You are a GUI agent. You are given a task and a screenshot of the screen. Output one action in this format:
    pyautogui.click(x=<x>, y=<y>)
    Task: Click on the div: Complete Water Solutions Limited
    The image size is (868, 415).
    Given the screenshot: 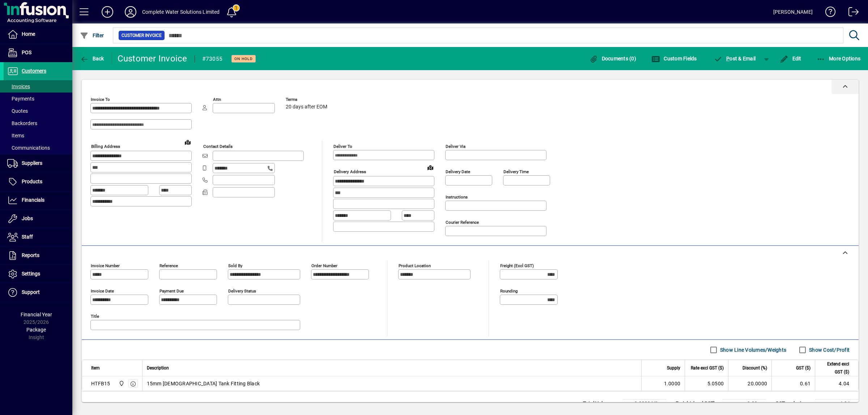 What is the action you would take?
    pyautogui.click(x=181, y=12)
    